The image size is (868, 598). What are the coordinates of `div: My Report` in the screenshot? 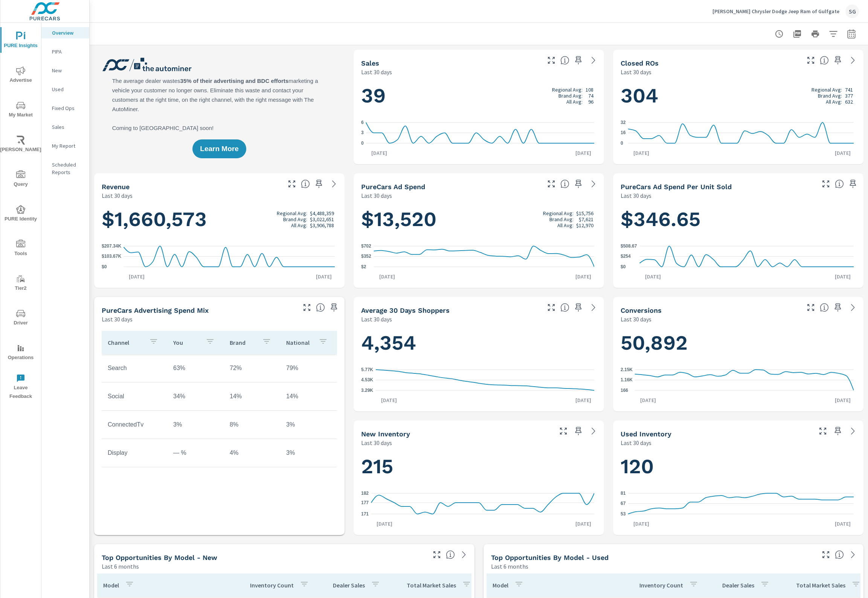 It's located at (65, 146).